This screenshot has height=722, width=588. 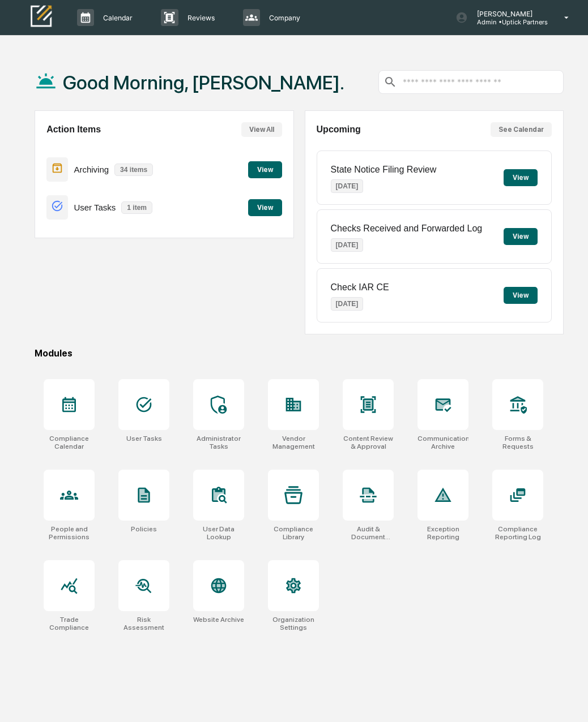 What do you see at coordinates (261, 130) in the screenshot?
I see `button: View All` at bounding box center [261, 130].